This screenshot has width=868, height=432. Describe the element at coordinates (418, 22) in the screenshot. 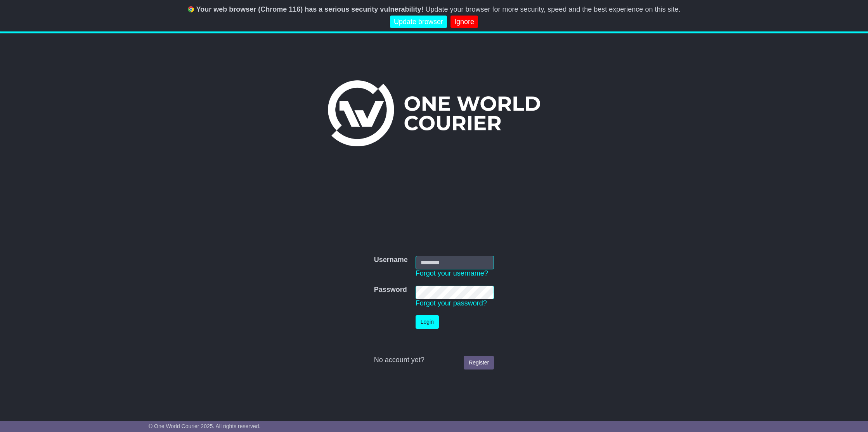

I see `a: Update browser` at that location.